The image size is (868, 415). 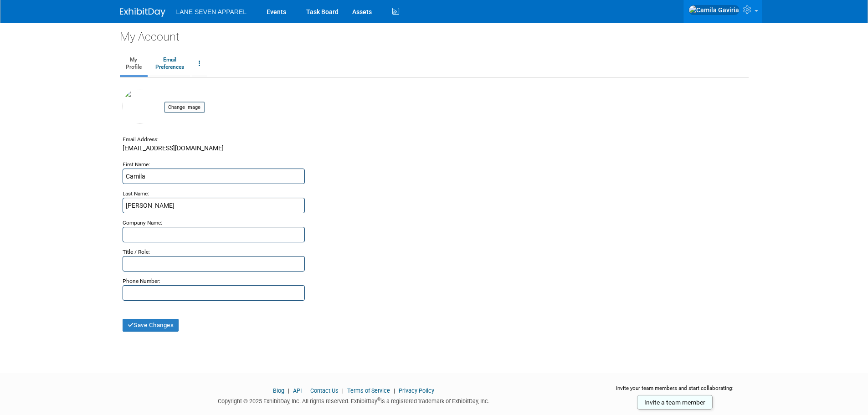 What do you see at coordinates (211, 12) in the screenshot?
I see `span: LANE SEVEN APPAREL` at bounding box center [211, 12].